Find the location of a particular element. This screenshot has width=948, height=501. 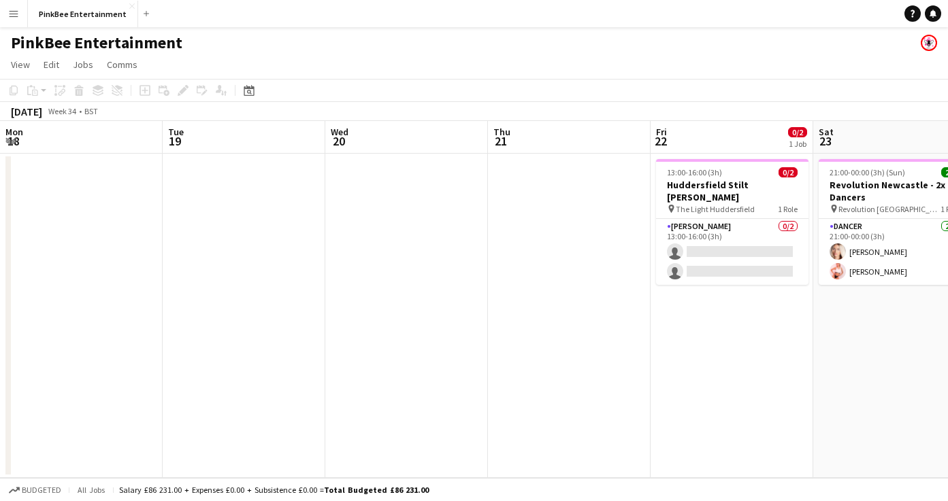

span: Jobs is located at coordinates (83, 65).